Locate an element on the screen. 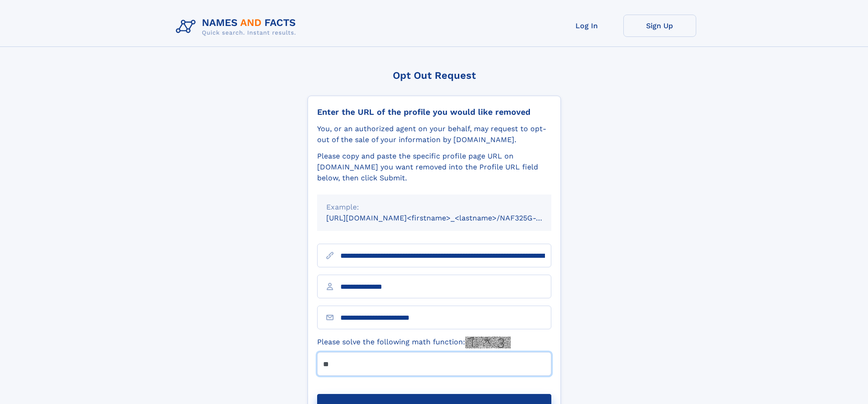  a: Log In is located at coordinates (587, 25).